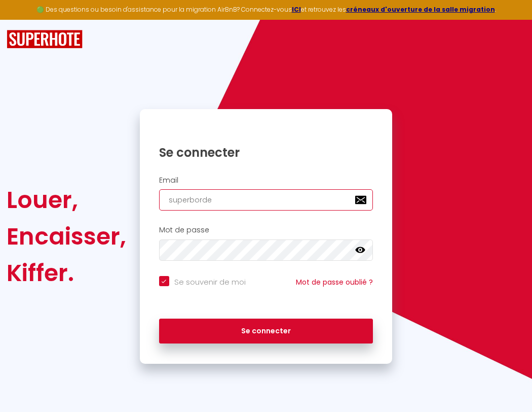 The image size is (532, 412). I want to click on div: Louer,, so click(66, 200).